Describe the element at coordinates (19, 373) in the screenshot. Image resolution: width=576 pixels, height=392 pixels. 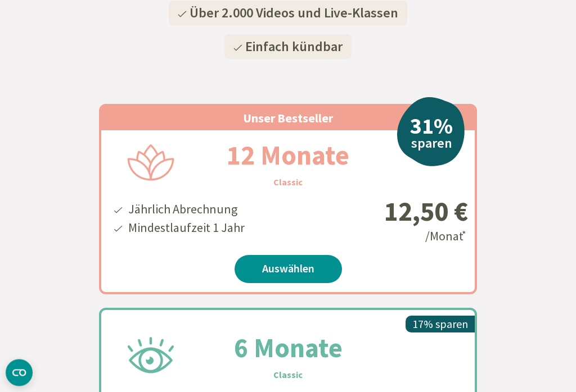
I see `button: CMP-Widget öffnen` at that location.